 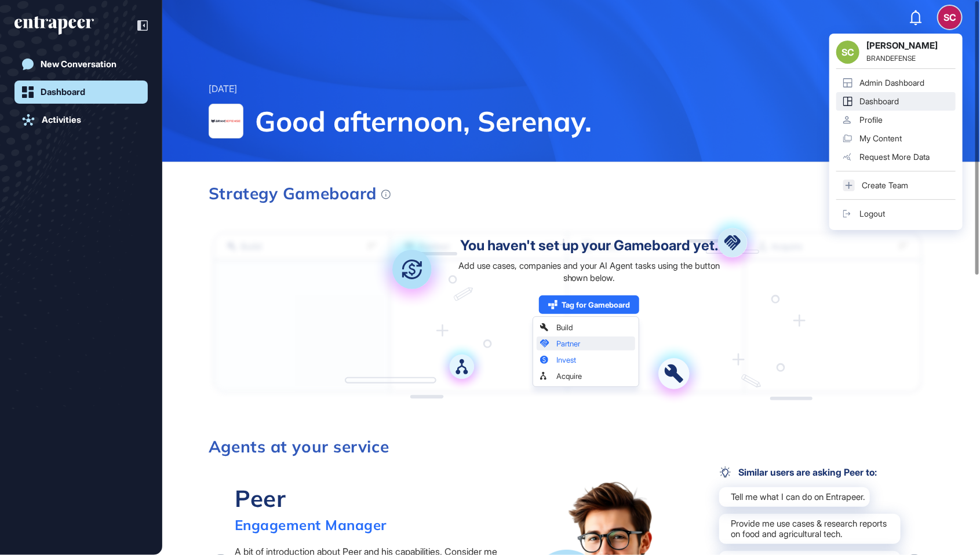 I want to click on div: Provide me use cases & research reports on food and agricultural tech., so click(x=810, y=529).